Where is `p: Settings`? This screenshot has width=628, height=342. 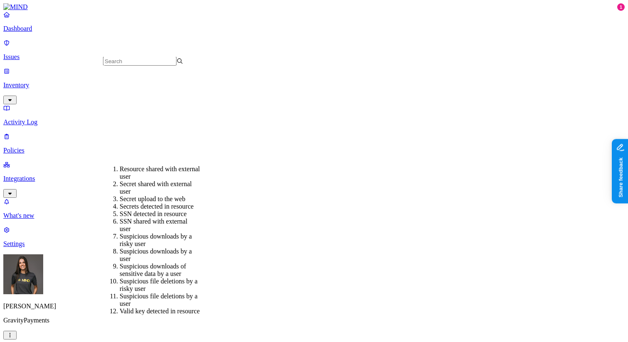
p: Settings is located at coordinates (314, 244).